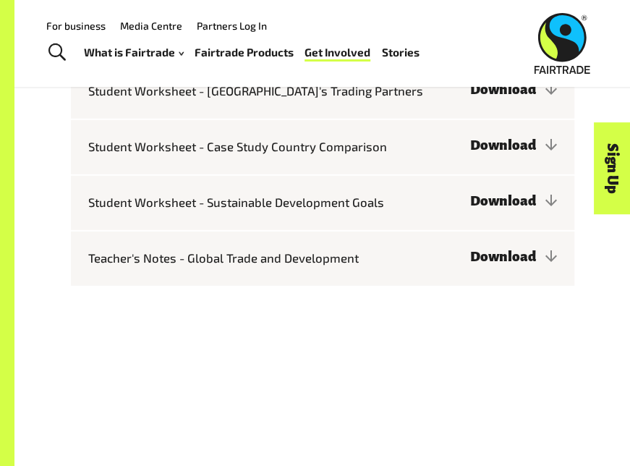  I want to click on a: Media Centre, so click(151, 25).